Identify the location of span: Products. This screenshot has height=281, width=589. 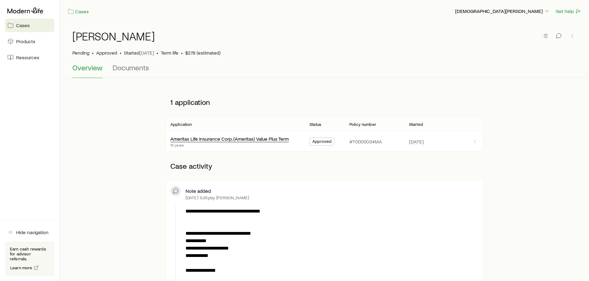
(26, 41).